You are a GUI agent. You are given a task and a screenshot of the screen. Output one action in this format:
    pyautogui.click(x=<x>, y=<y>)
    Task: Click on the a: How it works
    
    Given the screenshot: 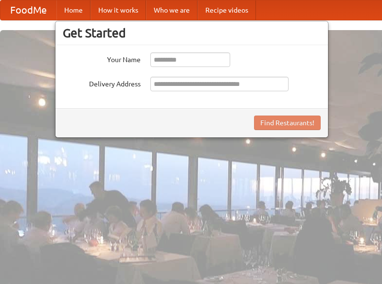 What is the action you would take?
    pyautogui.click(x=118, y=10)
    